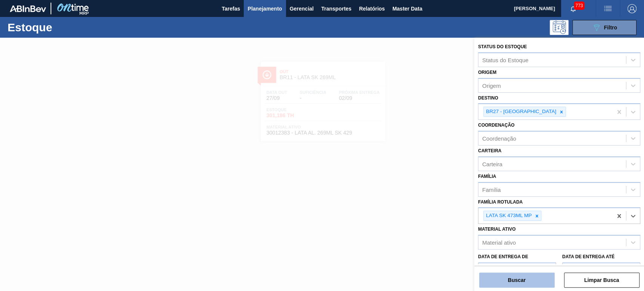  What do you see at coordinates (508, 216) in the screenshot?
I see `div: LATA SK 473ML MP` at bounding box center [508, 216].